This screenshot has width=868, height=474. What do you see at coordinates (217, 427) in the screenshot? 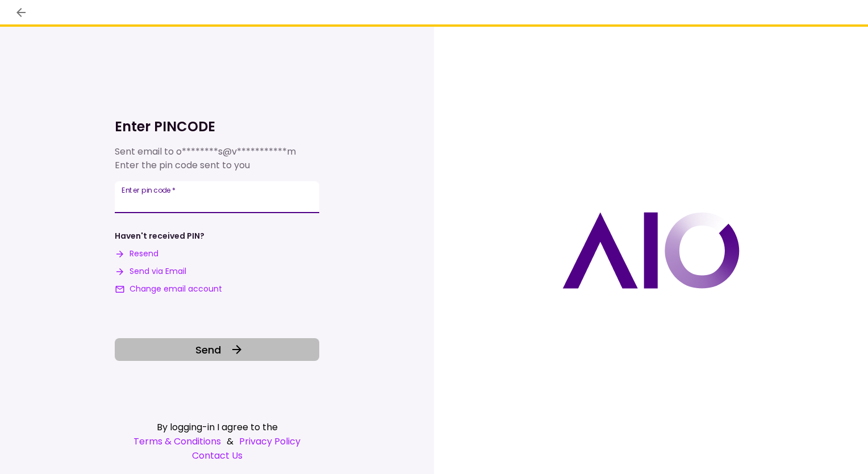
I see `div: By logging-in I agree to the` at bounding box center [217, 427].